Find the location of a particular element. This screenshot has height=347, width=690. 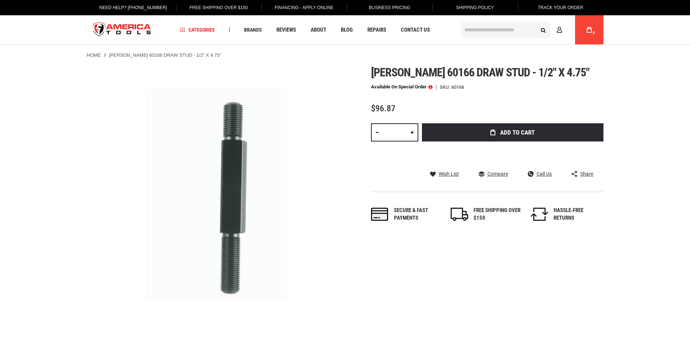

button: Add to Cart is located at coordinates (512, 132).